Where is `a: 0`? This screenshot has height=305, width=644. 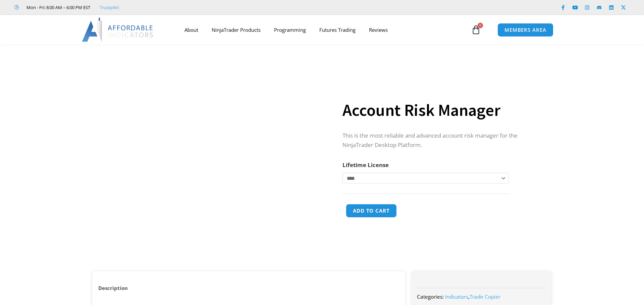
a: 0 is located at coordinates (476, 30).